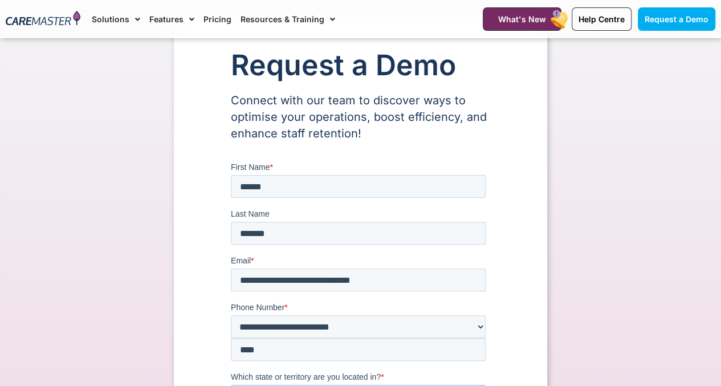  What do you see at coordinates (522, 19) in the screenshot?
I see `a: What's New` at bounding box center [522, 19].